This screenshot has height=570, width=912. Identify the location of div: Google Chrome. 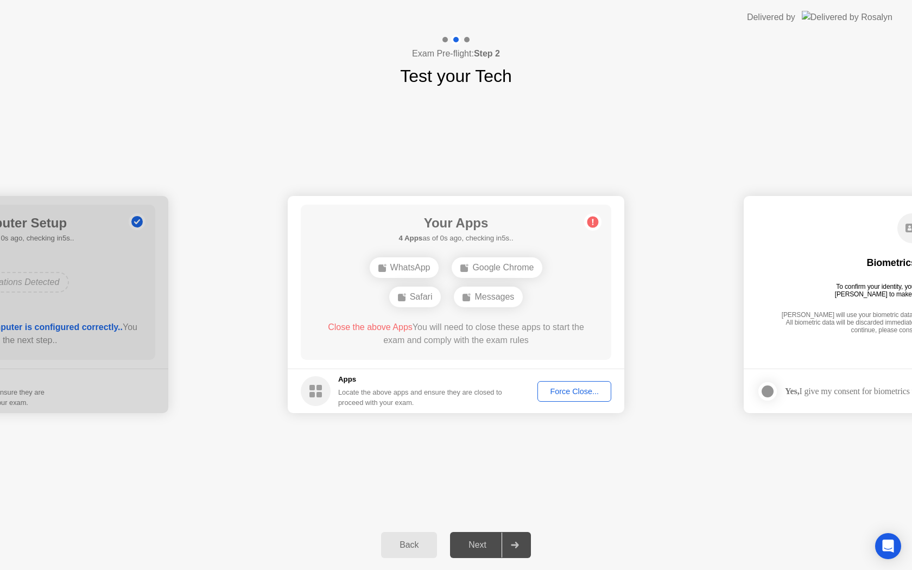
(497, 268).